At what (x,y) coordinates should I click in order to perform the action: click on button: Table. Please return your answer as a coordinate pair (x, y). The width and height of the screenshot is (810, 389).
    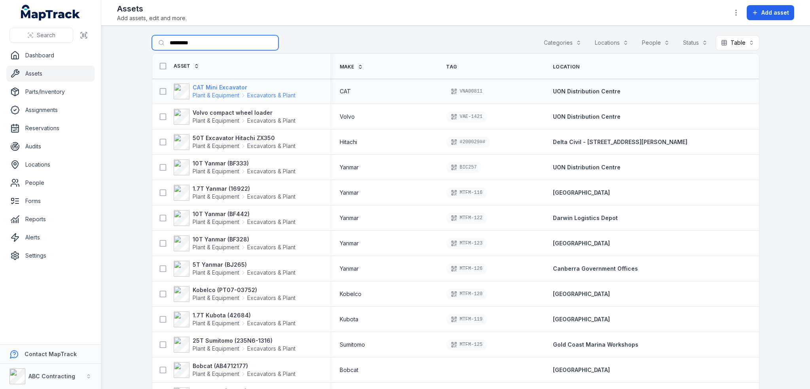
    Looking at the image, I should click on (737, 43).